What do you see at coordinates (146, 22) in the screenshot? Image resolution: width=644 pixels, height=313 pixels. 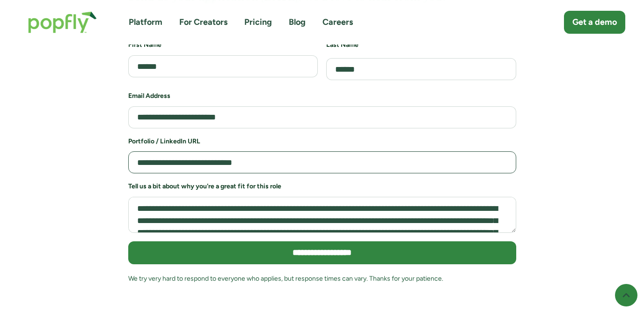 I see `a: Platform` at bounding box center [146, 22].